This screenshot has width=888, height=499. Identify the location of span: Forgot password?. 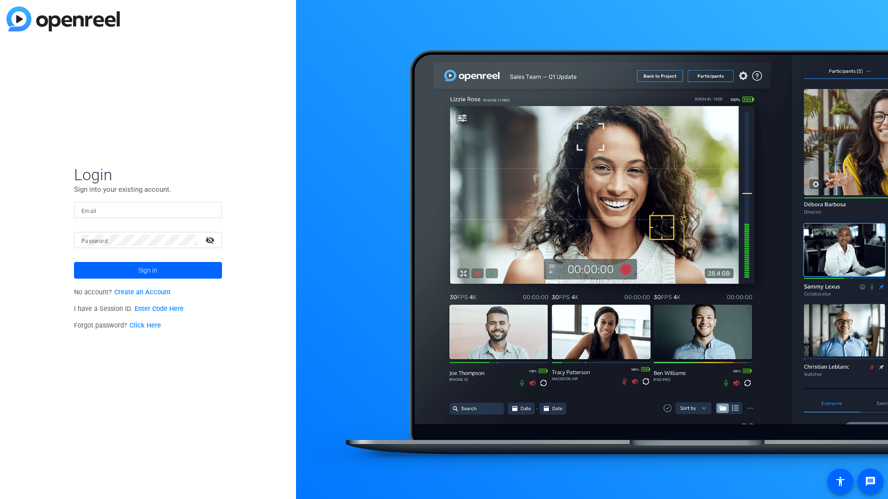
(117, 325).